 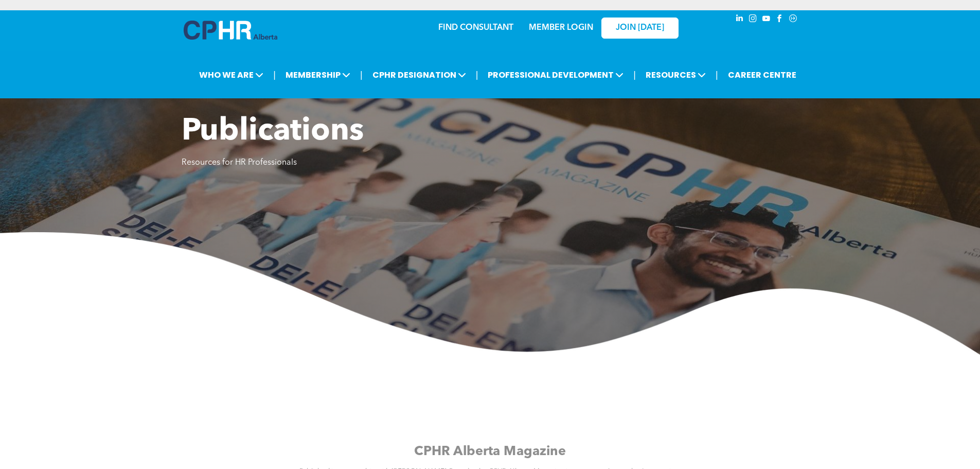 What do you see at coordinates (780, 20) in the screenshot?
I see `a: facebook` at bounding box center [780, 20].